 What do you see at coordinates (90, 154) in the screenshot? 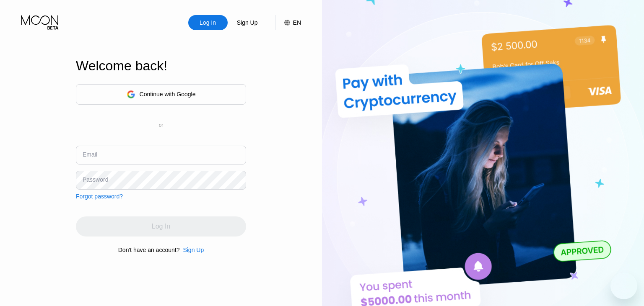
I see `div: Email` at bounding box center [90, 154].